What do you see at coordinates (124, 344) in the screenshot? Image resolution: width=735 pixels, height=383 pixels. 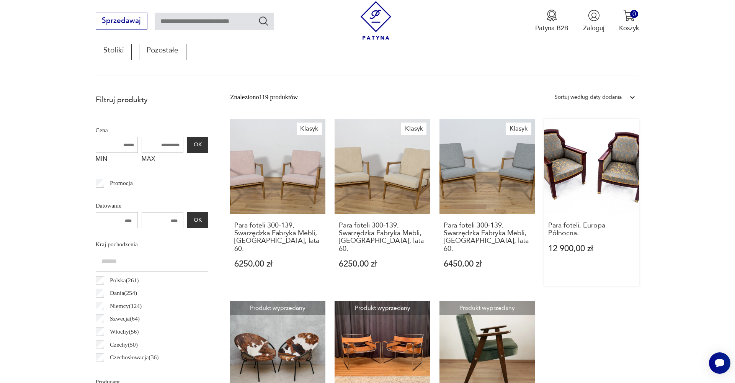 I see `p: Czechy ( 50 )` at bounding box center [124, 344].